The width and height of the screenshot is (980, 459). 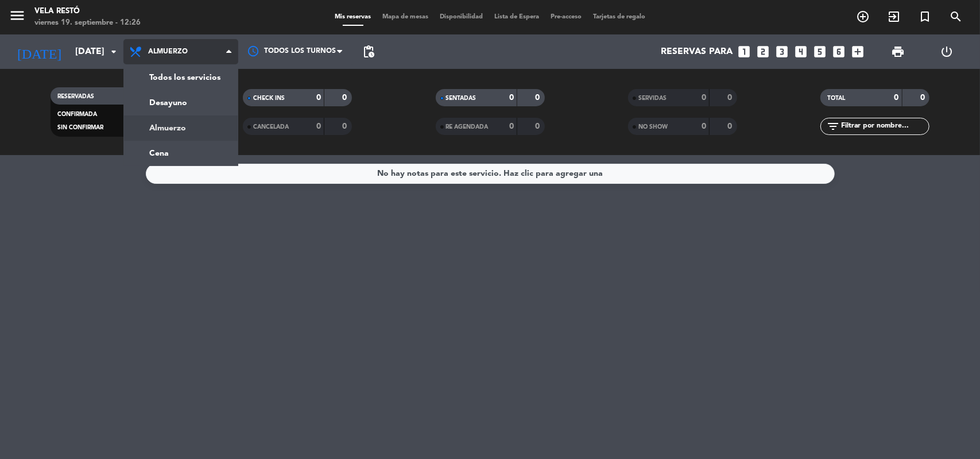 I want to click on i: looks_one, so click(x=745, y=52).